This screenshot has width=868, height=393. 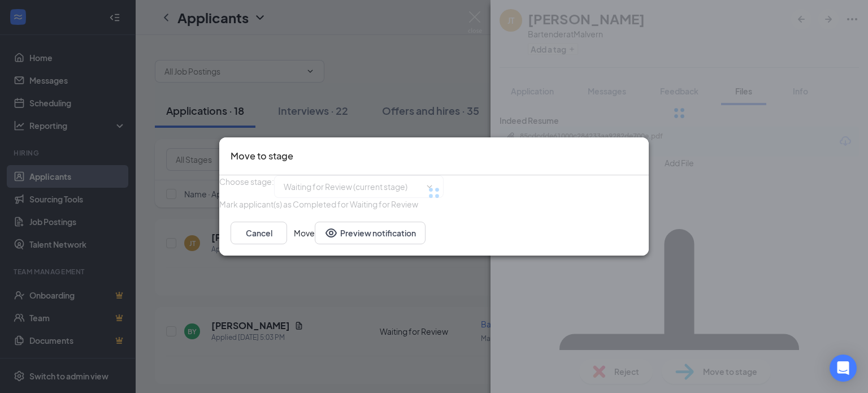 I want to click on button: Preview notificationEye, so click(x=370, y=233).